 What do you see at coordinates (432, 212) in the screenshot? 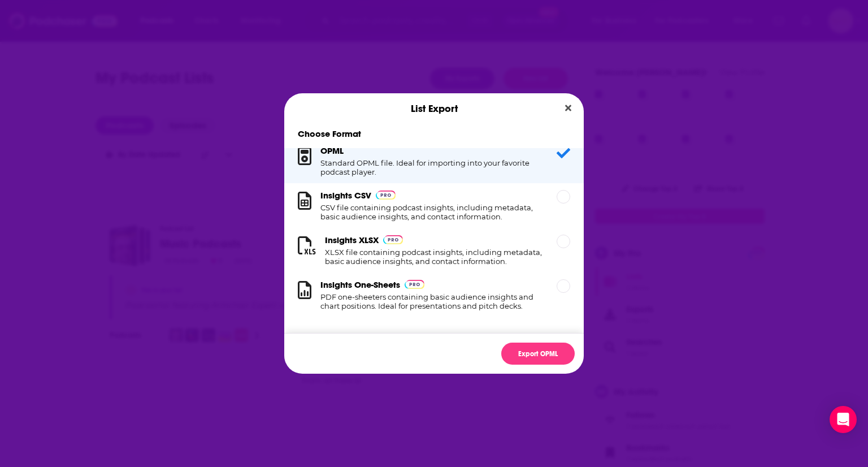
I see `h1: CSV file containing podcast insights, including metadata, basic audience insights, and contact in...` at bounding box center [432, 212].